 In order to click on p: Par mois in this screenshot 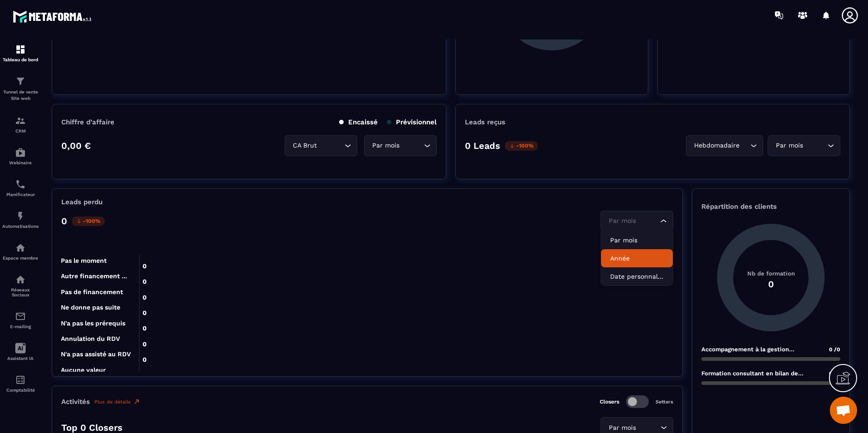, I will do `click(637, 240)`.